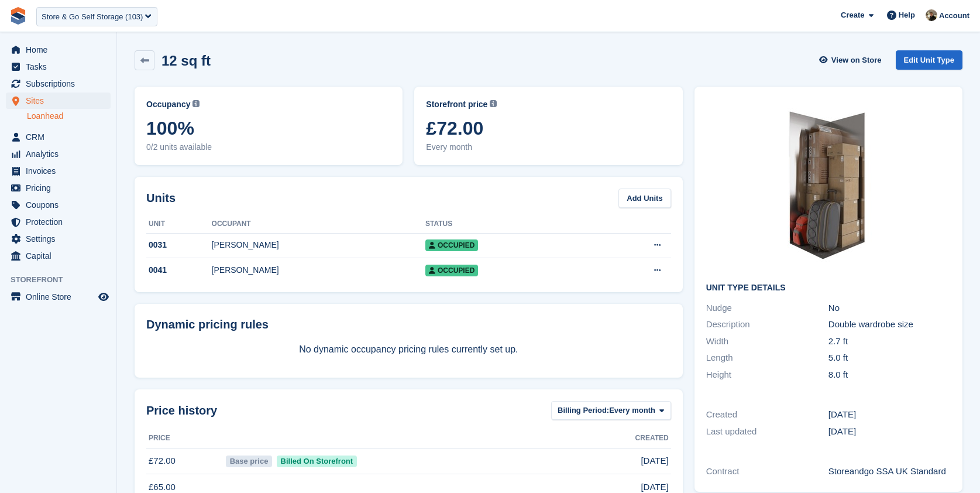 The height and width of the screenshot is (493, 980). Describe the element at coordinates (63, 280) in the screenshot. I see `span: Storefront` at that location.